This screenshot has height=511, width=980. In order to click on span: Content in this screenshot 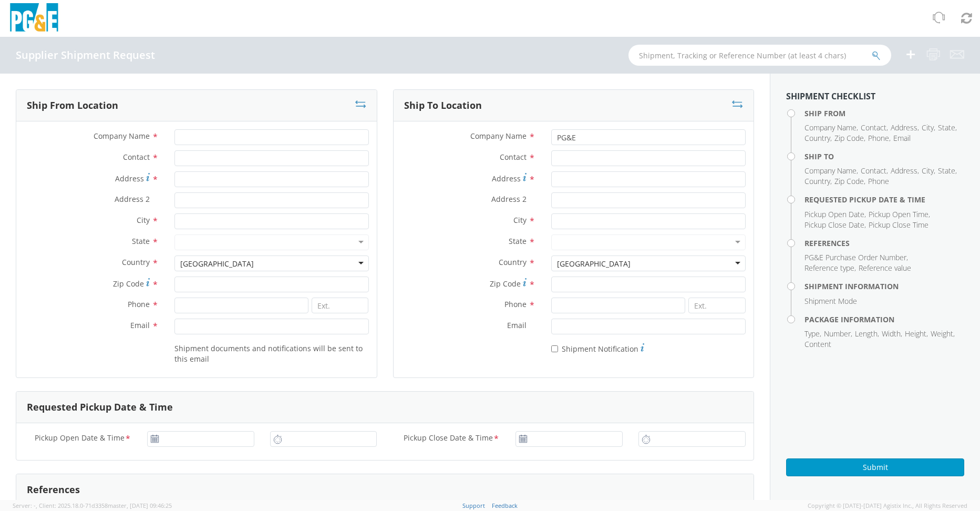, I will do `click(817, 343)`.